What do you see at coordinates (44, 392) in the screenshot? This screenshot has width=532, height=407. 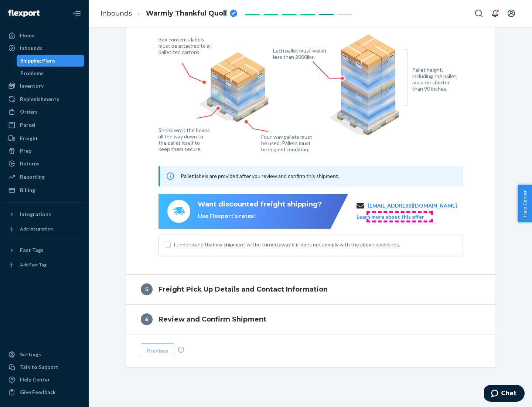 I see `button: Give Feedback` at bounding box center [44, 392].